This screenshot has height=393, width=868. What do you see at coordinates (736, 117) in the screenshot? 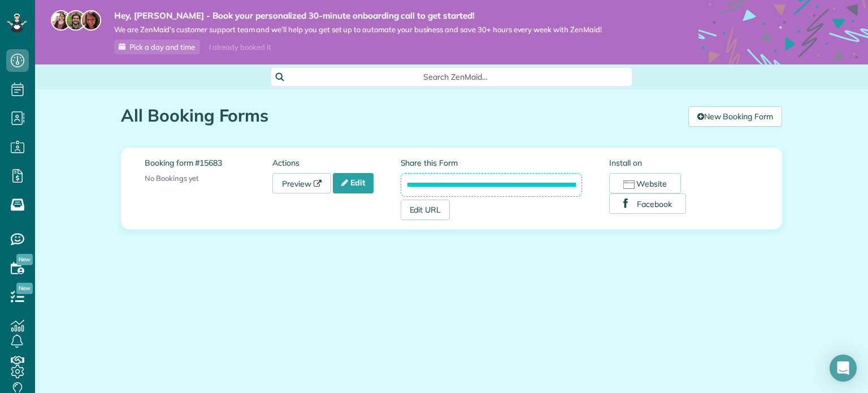
I see `a: New Booking Form` at bounding box center [736, 117].